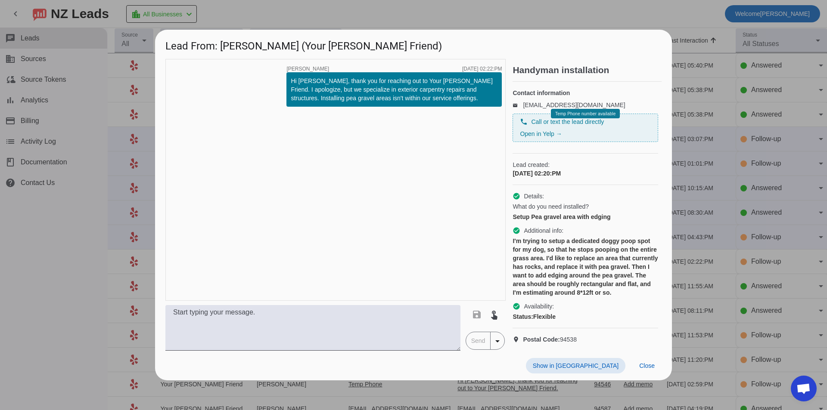 This screenshot has height=410, width=827. What do you see at coordinates (522, 317) in the screenshot?
I see `strong: Status:` at bounding box center [522, 317].